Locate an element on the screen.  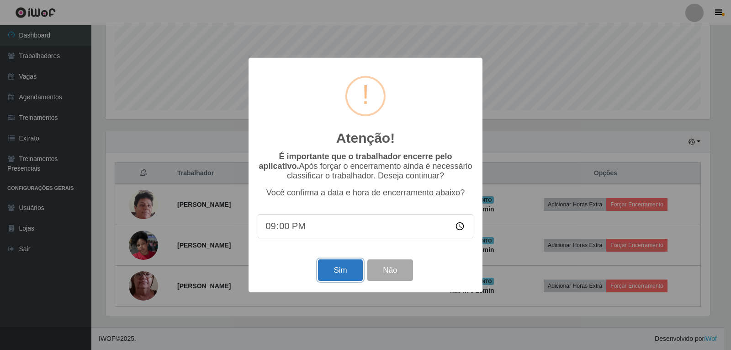
p: Após forçar o encerramento ainda é necessário classificar o trabalhador. Deseja continuar? is located at coordinates (366, 166).